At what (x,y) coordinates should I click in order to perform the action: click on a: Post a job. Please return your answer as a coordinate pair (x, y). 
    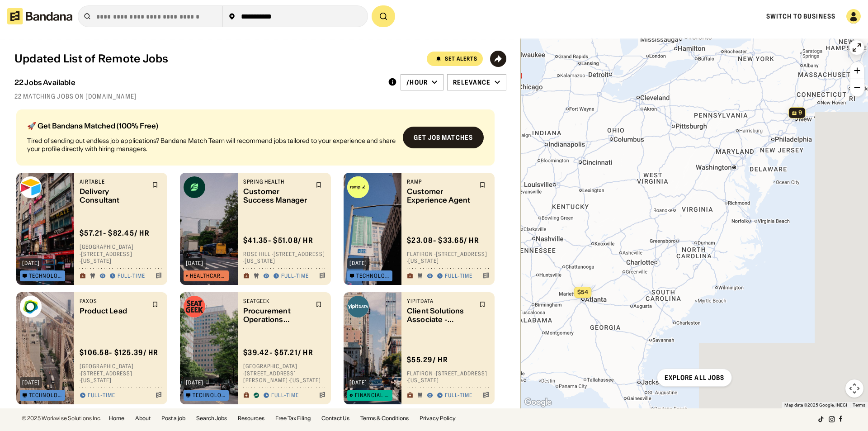
    Looking at the image, I should click on (173, 418).